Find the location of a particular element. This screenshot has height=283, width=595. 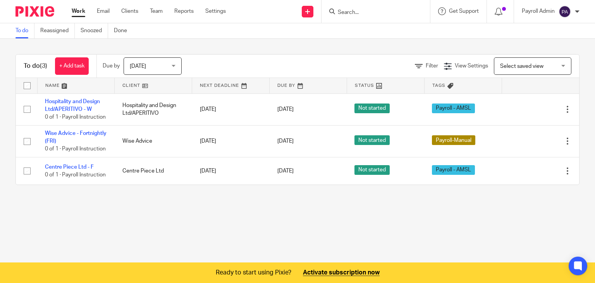

a: Clients is located at coordinates (130, 11).